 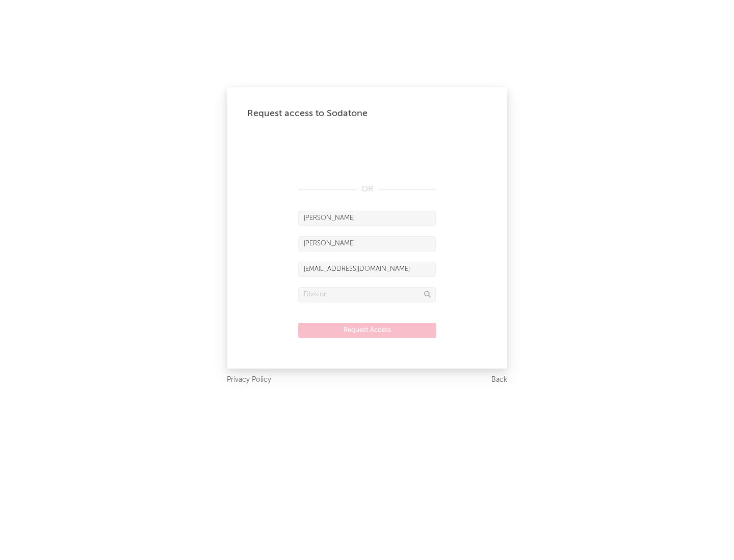 What do you see at coordinates (249, 380) in the screenshot?
I see `a: Privacy Policy` at bounding box center [249, 380].